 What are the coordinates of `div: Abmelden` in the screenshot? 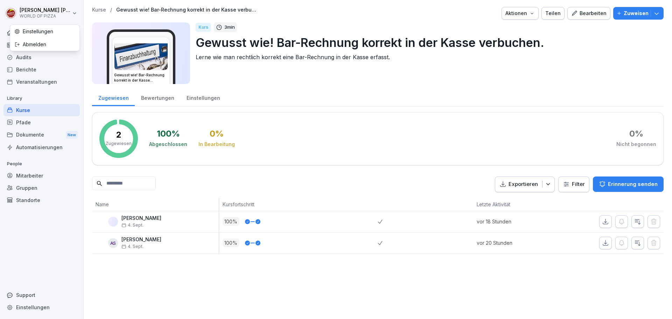 It's located at (45, 44).